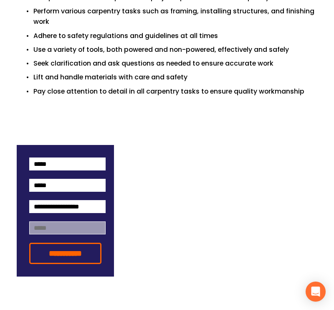  What do you see at coordinates (175, 91) in the screenshot?
I see `p: Pay close attention to detail in all carpentry tasks to ensure quality workmanship` at bounding box center [175, 91].